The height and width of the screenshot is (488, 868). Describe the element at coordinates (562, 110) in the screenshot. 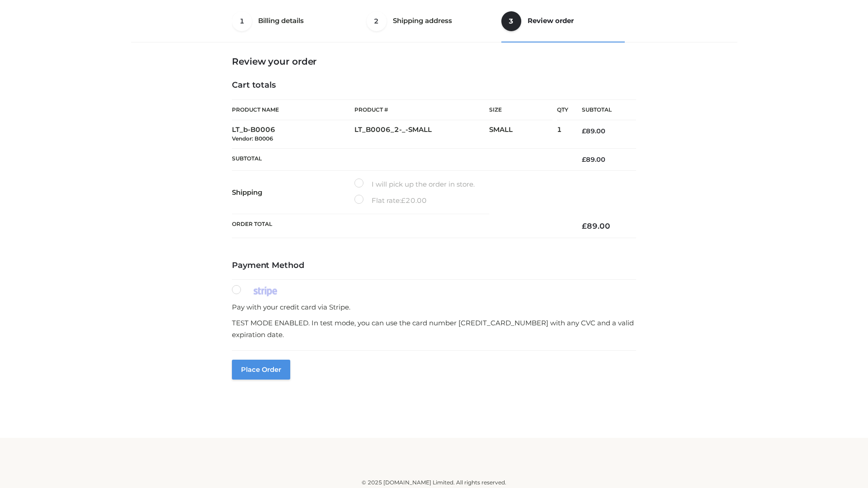

I see `th: Qty` at that location.